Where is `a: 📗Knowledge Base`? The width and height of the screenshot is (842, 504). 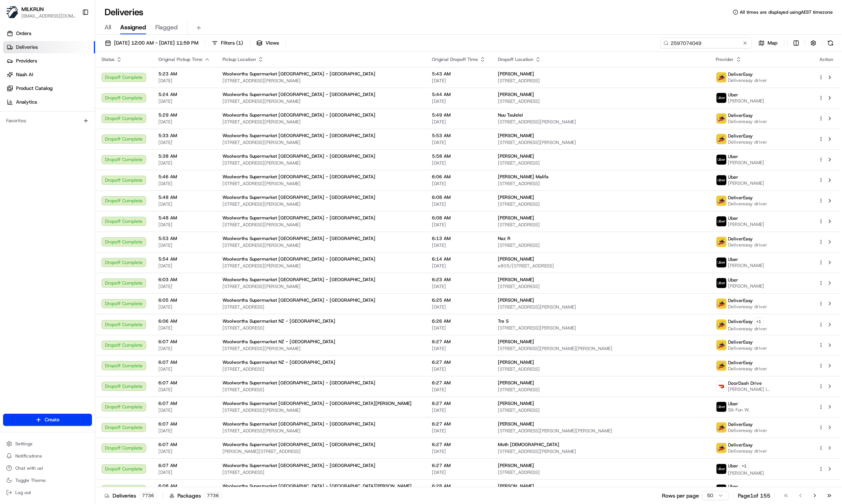 a: 📗Knowledge Base is located at coordinates (33, 114).